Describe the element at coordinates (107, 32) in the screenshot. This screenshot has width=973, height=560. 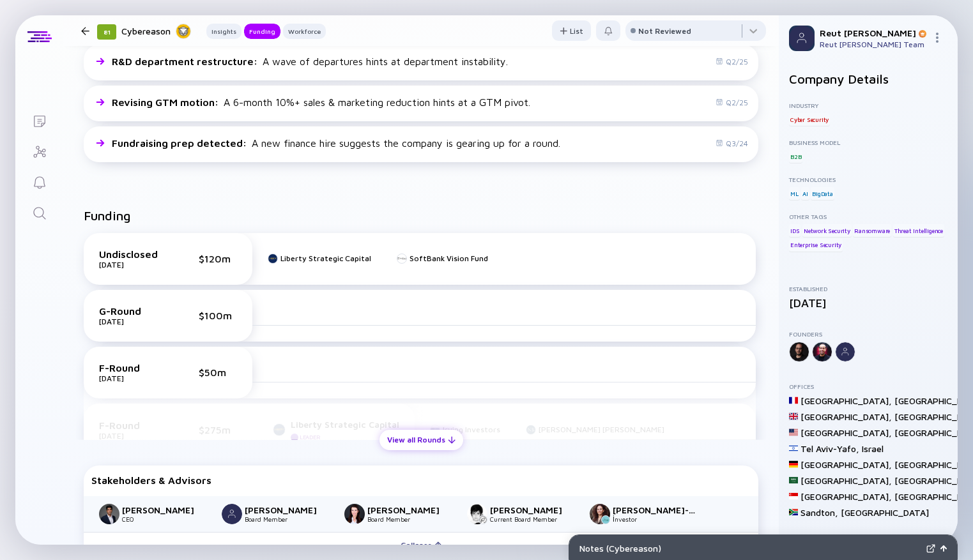
I see `div: 81` at that location.